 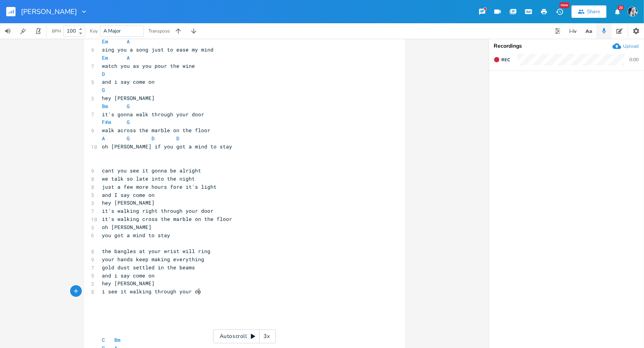 I want to click on button: Rec, so click(x=502, y=60).